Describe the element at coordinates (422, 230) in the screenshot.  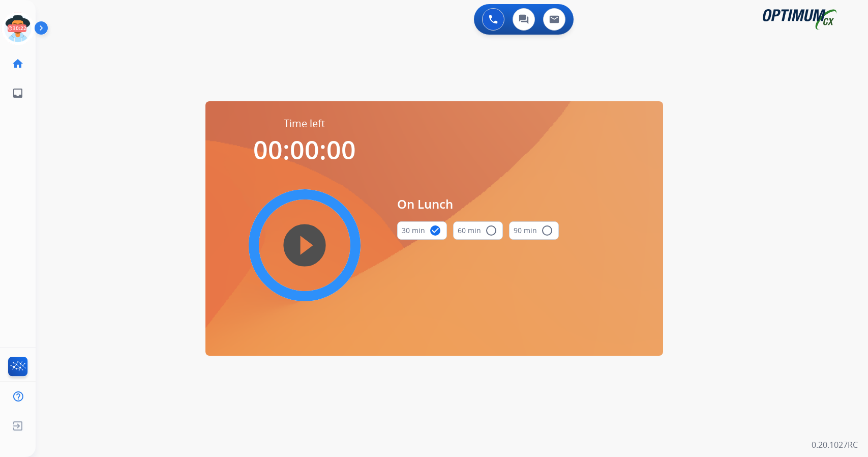
I see `button: 30 min` at that location.